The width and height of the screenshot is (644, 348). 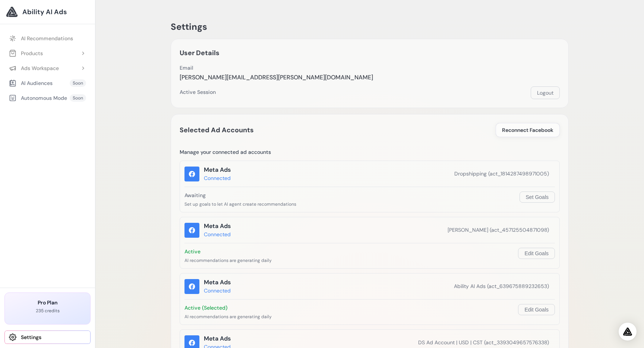 I want to click on a: Settings, so click(x=47, y=337).